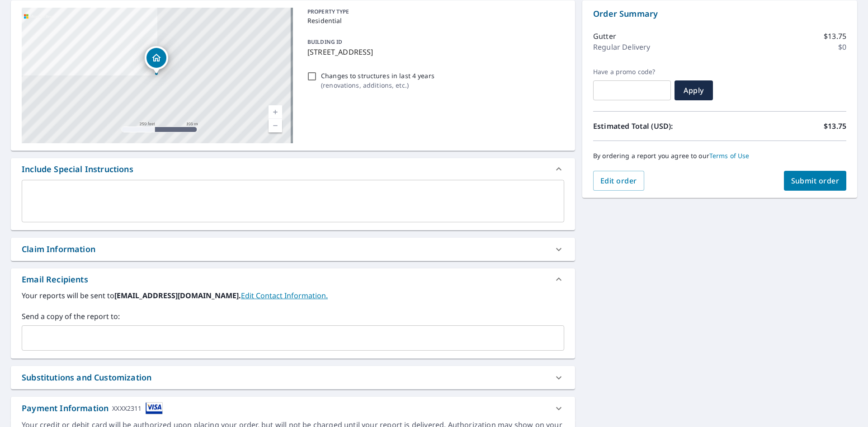 The image size is (868, 427). I want to click on span: Apply, so click(694, 90).